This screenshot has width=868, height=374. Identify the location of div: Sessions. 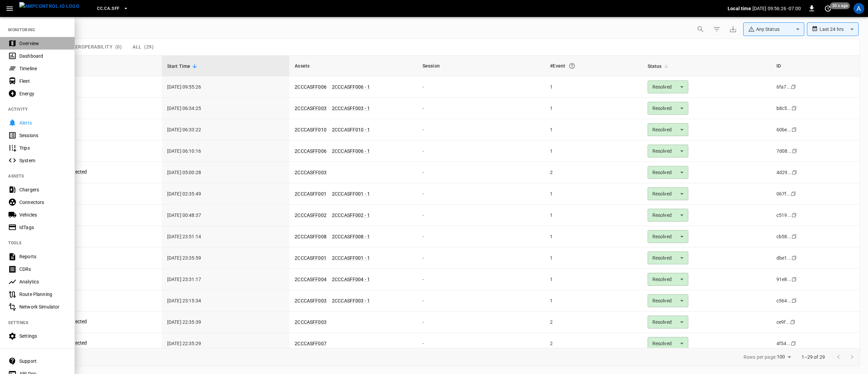
(43, 135).